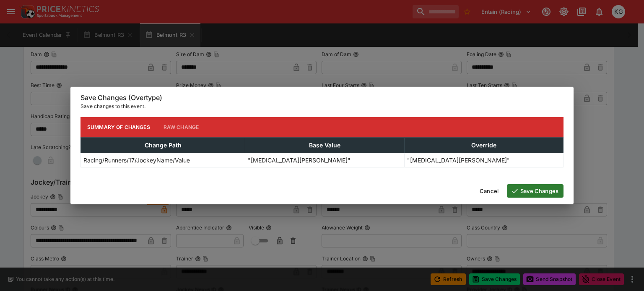 The width and height of the screenshot is (644, 291). I want to click on button: Summary of Changes, so click(119, 127).